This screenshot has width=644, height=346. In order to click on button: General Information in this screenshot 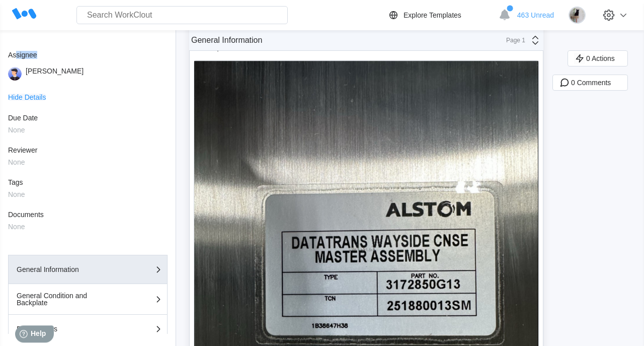, I will do `click(87, 269)`.